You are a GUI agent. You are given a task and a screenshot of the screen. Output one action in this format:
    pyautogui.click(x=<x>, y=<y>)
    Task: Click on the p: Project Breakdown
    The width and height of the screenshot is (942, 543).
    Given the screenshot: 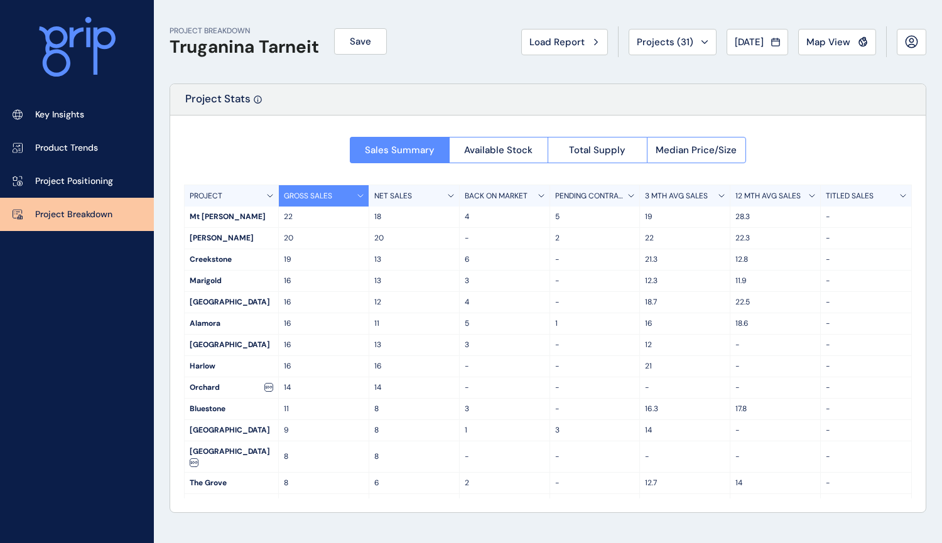 What is the action you would take?
    pyautogui.click(x=73, y=215)
    